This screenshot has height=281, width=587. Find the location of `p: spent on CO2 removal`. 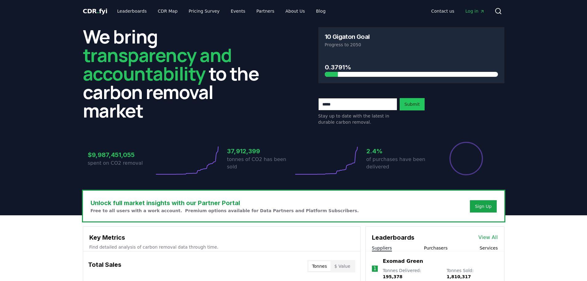

p: spent on CO2 removal is located at coordinates (121, 163).